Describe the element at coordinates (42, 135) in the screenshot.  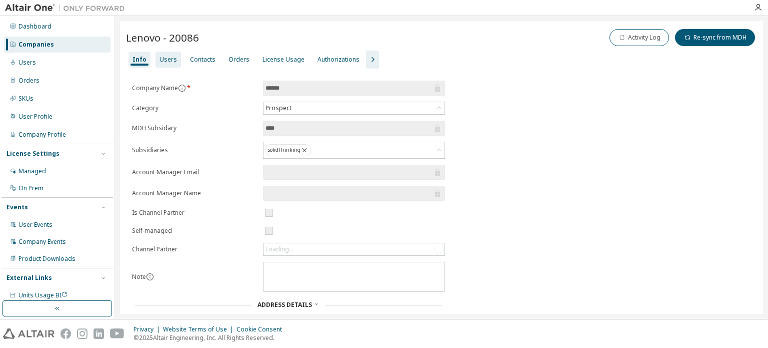
I see `div: Company Profile` at that location.